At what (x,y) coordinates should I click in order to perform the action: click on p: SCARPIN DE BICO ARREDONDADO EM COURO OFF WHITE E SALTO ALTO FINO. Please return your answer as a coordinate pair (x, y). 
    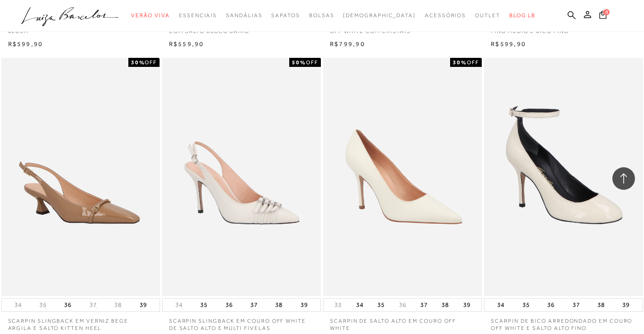
    Looking at the image, I should click on (563, 323).